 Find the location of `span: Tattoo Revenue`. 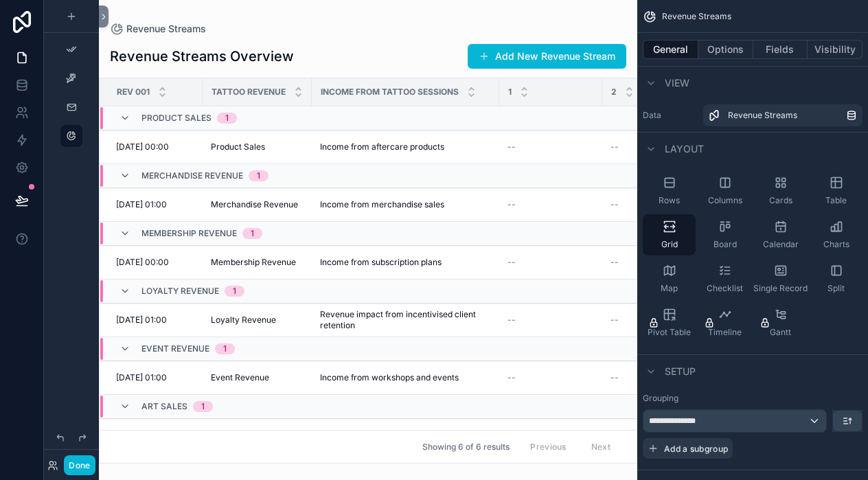

span: Tattoo Revenue is located at coordinates (248, 92).